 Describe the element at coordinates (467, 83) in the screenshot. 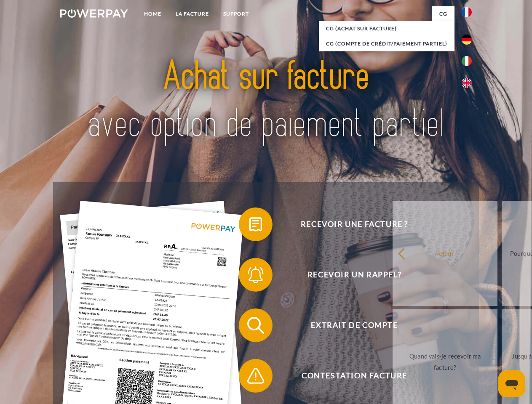

I see `img: en` at that location.